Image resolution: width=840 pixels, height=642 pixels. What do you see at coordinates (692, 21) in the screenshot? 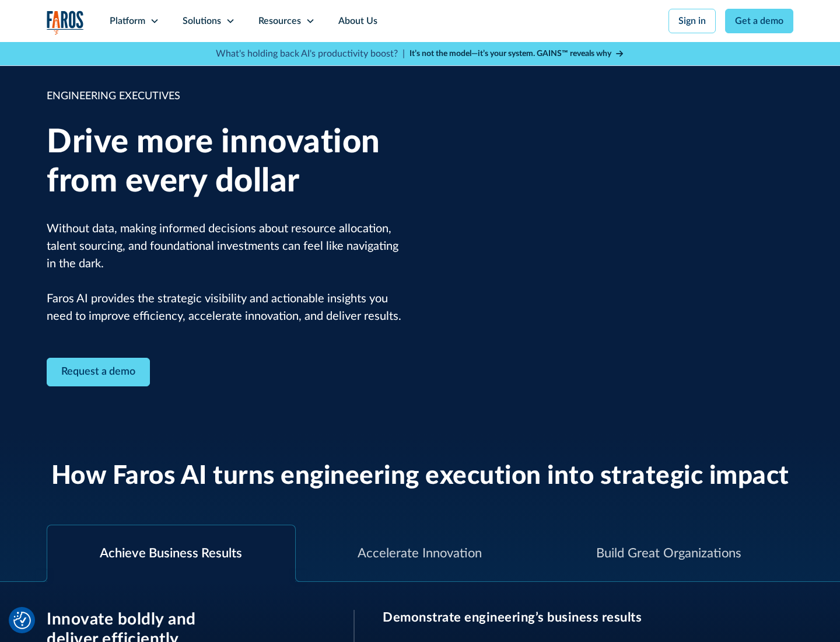
I see `a: Sign in` at bounding box center [692, 21].